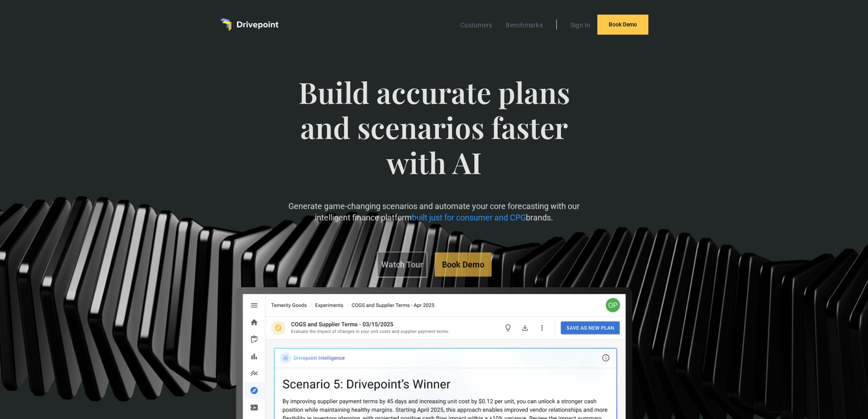  Describe the element at coordinates (402, 264) in the screenshot. I see `a: Watch Tour` at that location.